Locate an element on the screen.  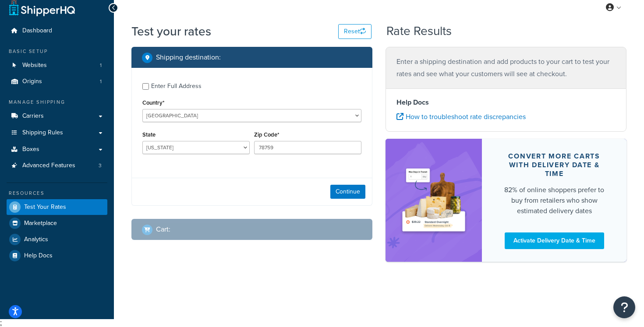
a: Help Docs is located at coordinates (57, 255).